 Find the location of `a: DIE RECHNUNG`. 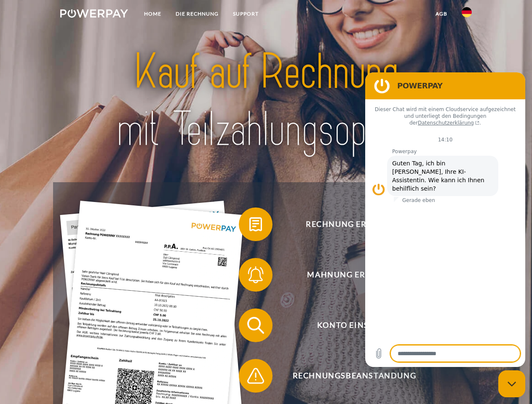

a: DIE RECHNUNG is located at coordinates (197, 14).